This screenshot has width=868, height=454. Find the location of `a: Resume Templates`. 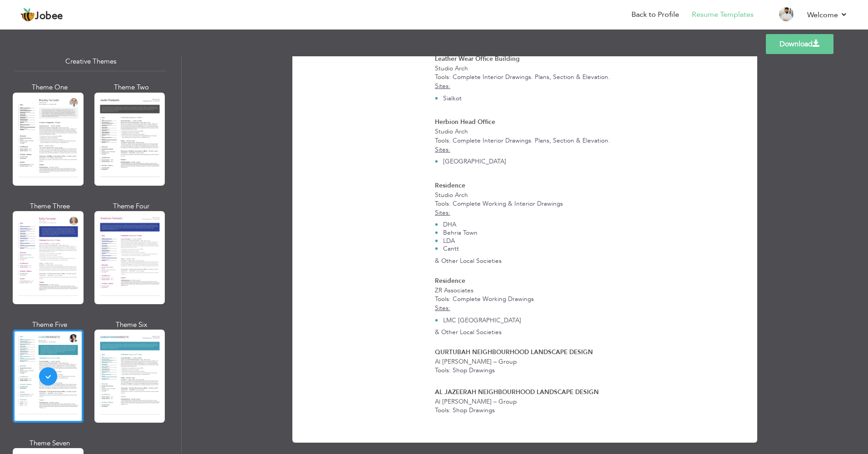

a: Resume Templates is located at coordinates (723, 14).